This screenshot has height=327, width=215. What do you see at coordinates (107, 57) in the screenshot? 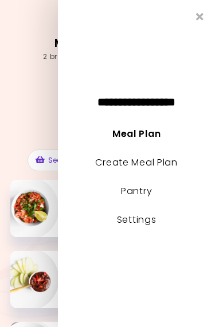
I see `div: 2 breakfasts , 8 lunches & dinners` at bounding box center [107, 57].